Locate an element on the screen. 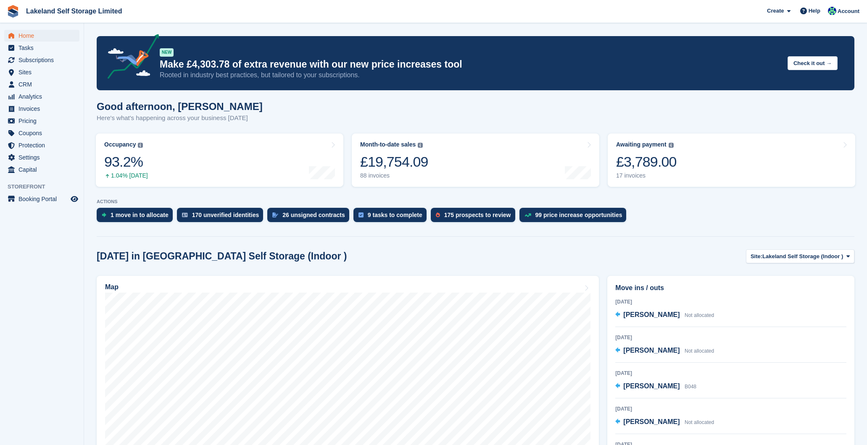 The image size is (867, 445). div: £19,754.09 is located at coordinates (394, 162).